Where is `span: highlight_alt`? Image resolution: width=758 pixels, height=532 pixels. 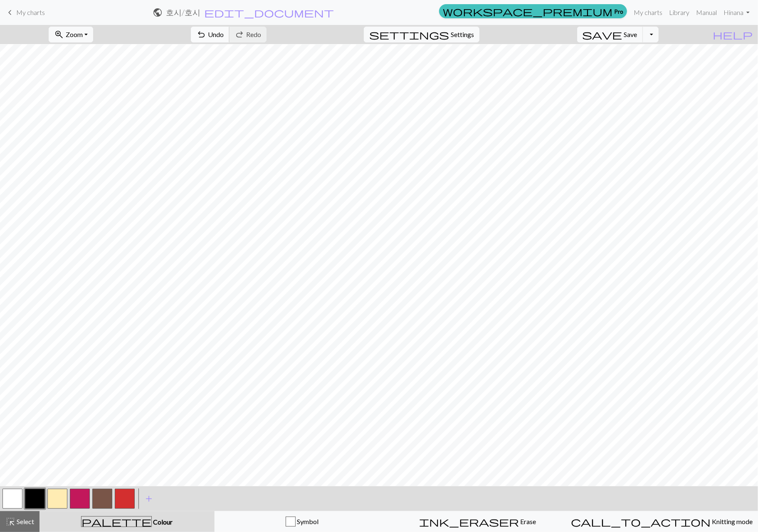 span: highlight_alt is located at coordinates (10, 522).